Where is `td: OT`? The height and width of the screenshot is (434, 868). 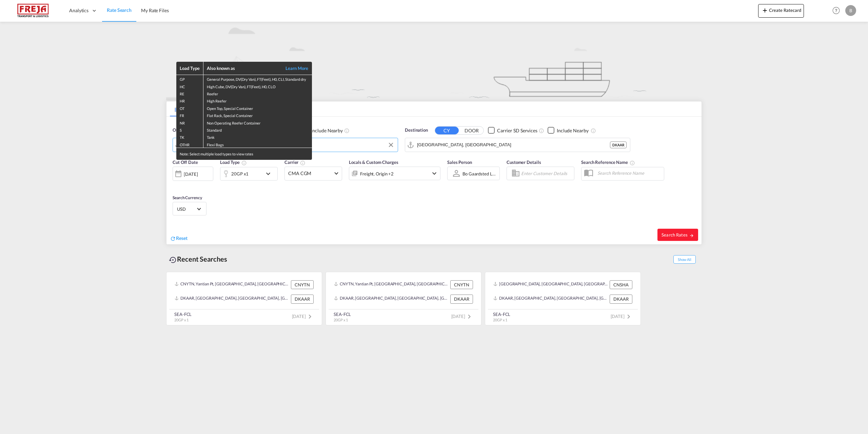
td: OT is located at coordinates (190, 108).